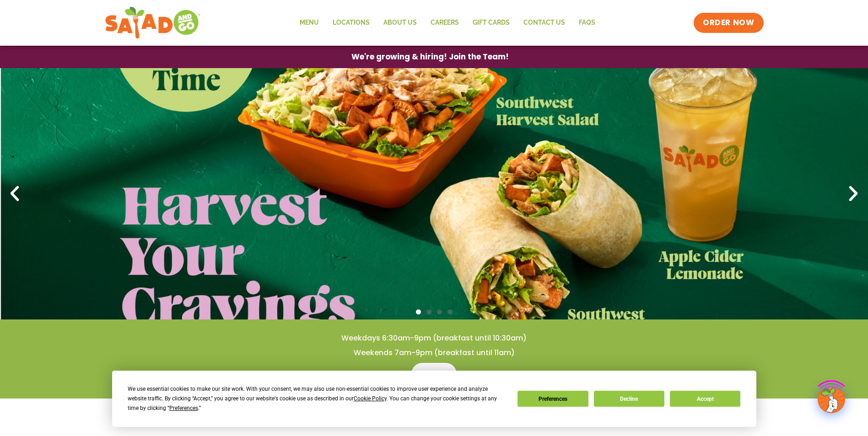 The width and height of the screenshot is (868, 436). I want to click on button: Preferences, so click(552, 399).